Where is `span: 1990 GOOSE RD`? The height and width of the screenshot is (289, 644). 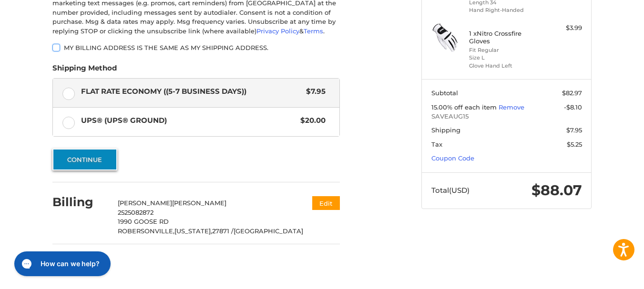
span: 1990 GOOSE RD is located at coordinates (143, 221).